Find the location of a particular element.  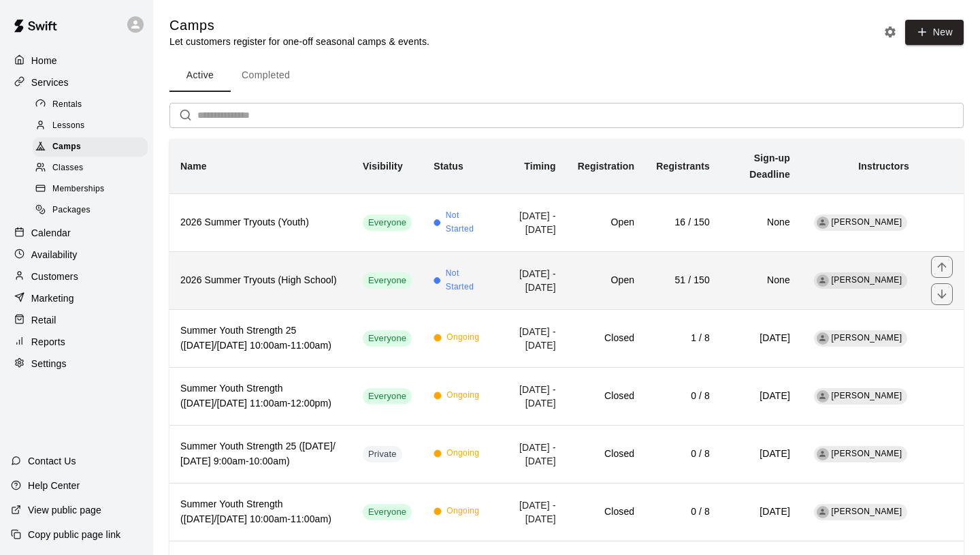

a: Rentals is located at coordinates (93, 104).